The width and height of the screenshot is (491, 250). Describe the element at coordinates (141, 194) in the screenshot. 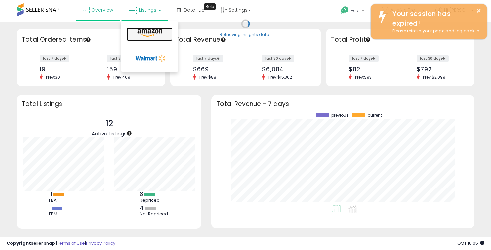

I see `b: 8` at that location.